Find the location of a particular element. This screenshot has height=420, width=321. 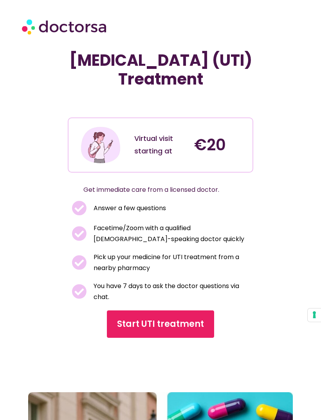

button: Your consent preferences for tracking technologies is located at coordinates (314, 315).